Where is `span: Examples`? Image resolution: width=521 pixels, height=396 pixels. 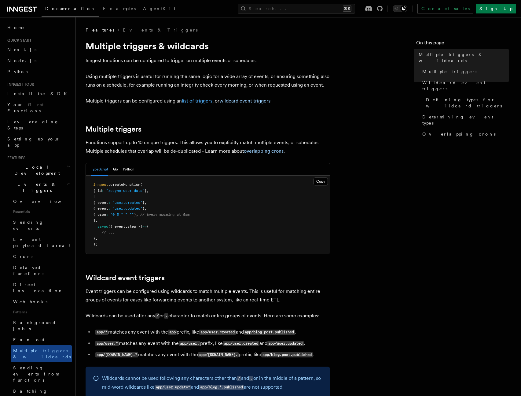 span: Examples is located at coordinates (119, 9).